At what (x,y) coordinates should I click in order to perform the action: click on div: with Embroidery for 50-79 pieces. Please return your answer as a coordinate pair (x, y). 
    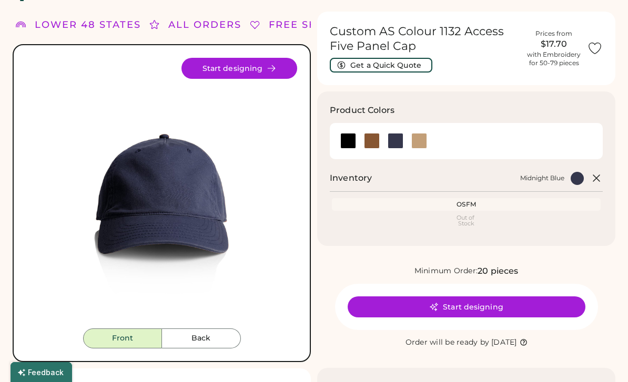
    Looking at the image, I should click on (554, 59).